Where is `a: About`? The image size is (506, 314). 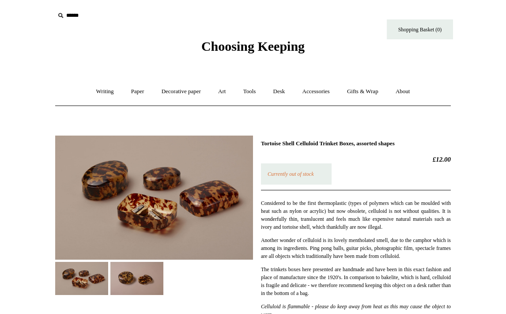
a: About is located at coordinates (403, 91).